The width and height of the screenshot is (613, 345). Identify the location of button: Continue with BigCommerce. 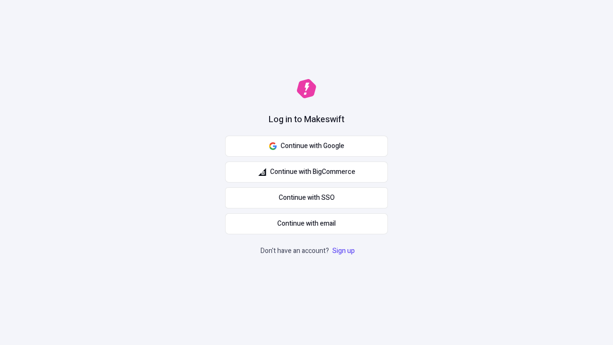
(307, 172).